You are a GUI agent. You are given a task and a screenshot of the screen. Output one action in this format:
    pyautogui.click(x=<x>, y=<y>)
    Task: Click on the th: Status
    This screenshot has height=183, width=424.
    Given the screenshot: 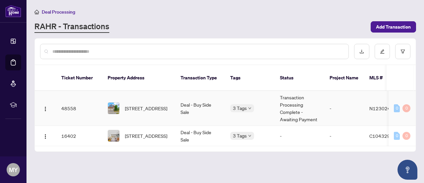 What is the action you would take?
    pyautogui.click(x=300, y=78)
    